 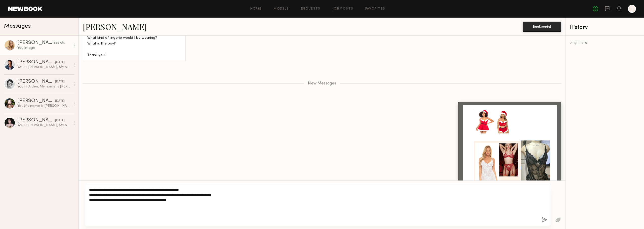 What do you see at coordinates (44, 48) in the screenshot?
I see `div: You: Image` at bounding box center [44, 48].